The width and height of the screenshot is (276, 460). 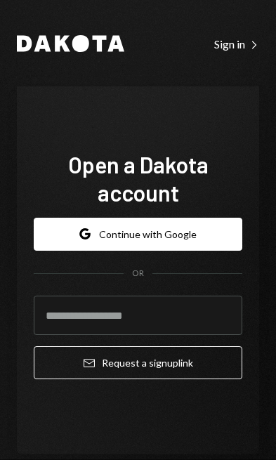 I want to click on button: Request a signuplink, so click(x=138, y=363).